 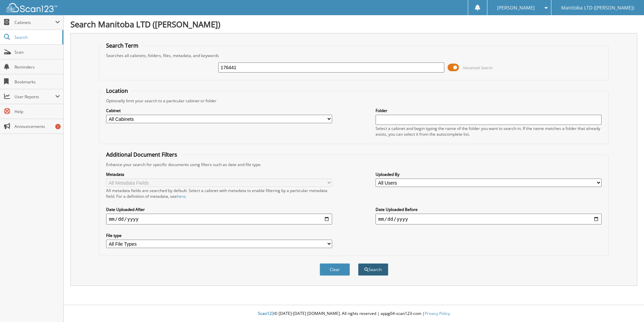 I want to click on a: here, so click(x=181, y=196).